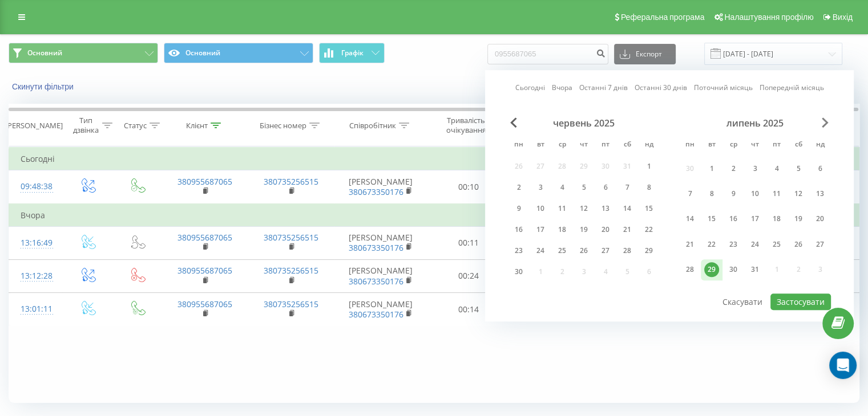 Image resolution: width=868 pixels, height=416 pixels. I want to click on div: 12, so click(798, 194).